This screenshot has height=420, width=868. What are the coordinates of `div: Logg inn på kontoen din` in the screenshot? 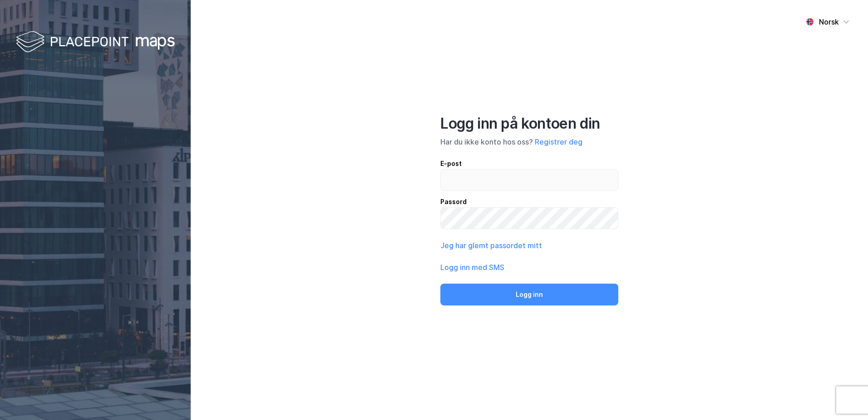 It's located at (530, 123).